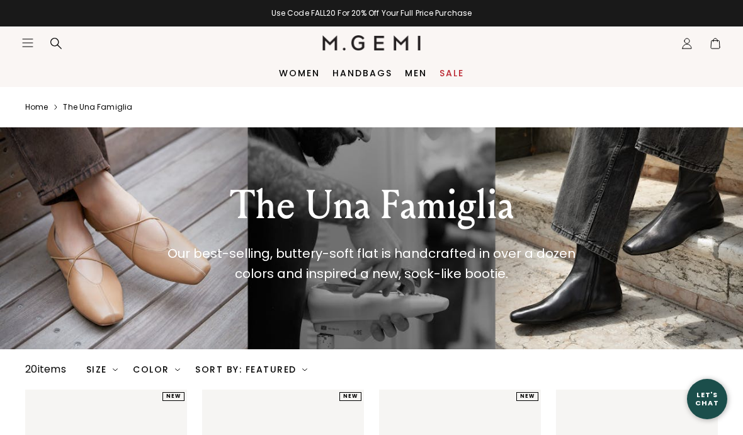 Image resolution: width=743 pixels, height=435 pixels. Describe the element at coordinates (452, 73) in the screenshot. I see `a: Sale` at that location.